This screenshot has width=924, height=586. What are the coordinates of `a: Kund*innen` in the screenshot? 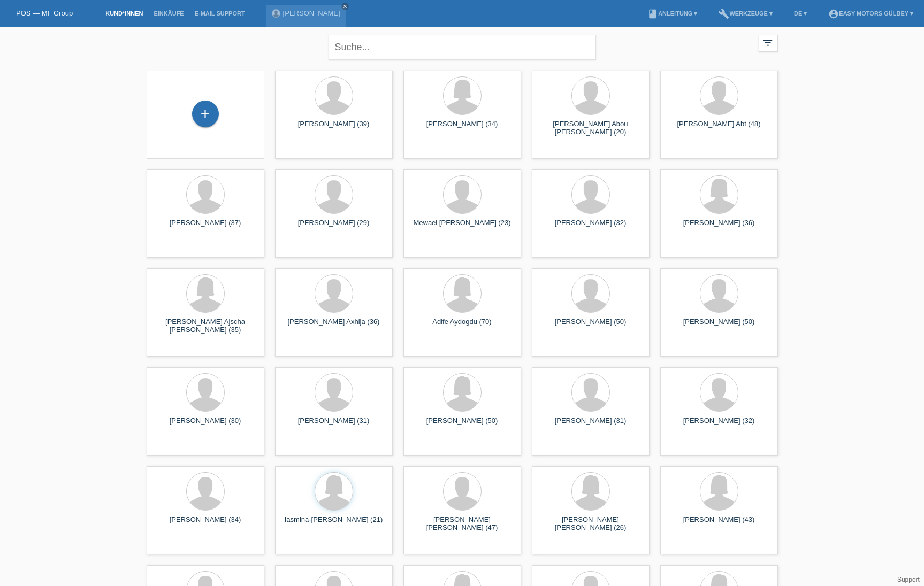 It's located at (124, 13).